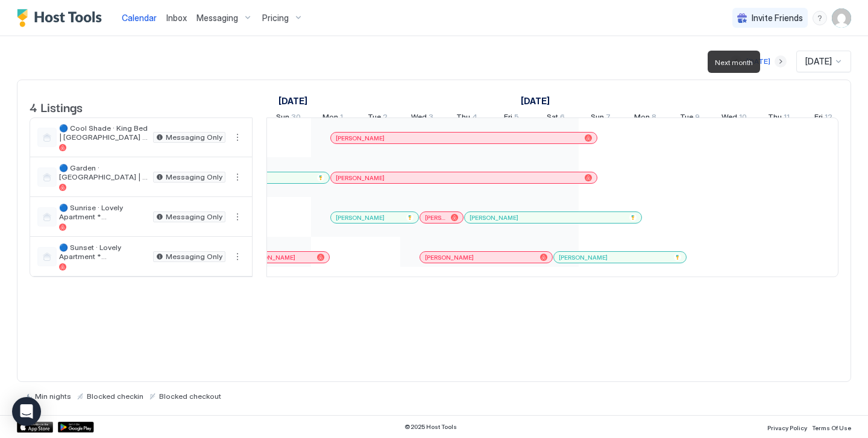  I want to click on span: Terms Of Use, so click(831, 428).